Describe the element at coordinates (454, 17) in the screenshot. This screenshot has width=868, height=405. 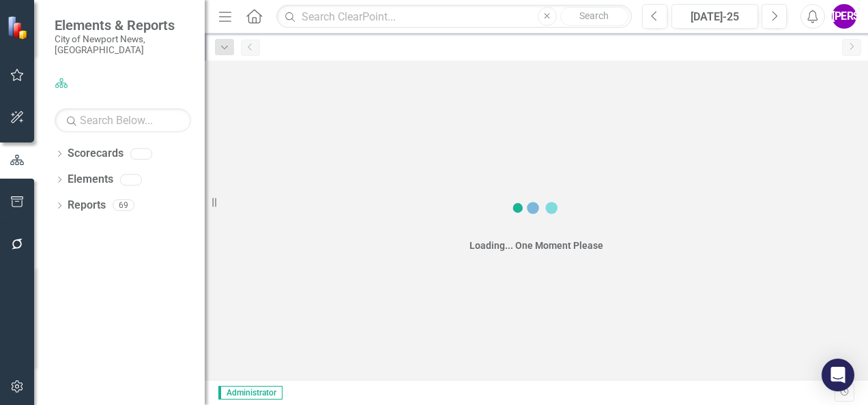
I see `input: Search ClearPoint...` at that location.